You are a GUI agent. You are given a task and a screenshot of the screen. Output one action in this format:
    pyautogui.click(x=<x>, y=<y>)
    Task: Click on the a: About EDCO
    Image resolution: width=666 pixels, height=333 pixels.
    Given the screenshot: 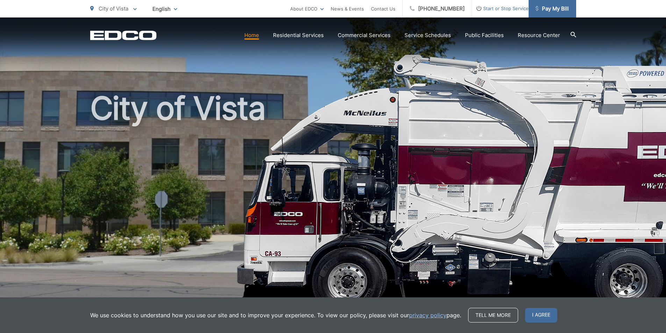 What is the action you would take?
    pyautogui.click(x=307, y=9)
    